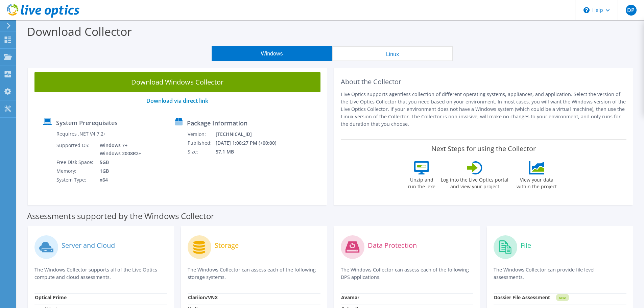 The image size is (644, 308). What do you see at coordinates (560, 273) in the screenshot?
I see `p: The Windows Collector can provide file level assessments.` at bounding box center [560, 273].